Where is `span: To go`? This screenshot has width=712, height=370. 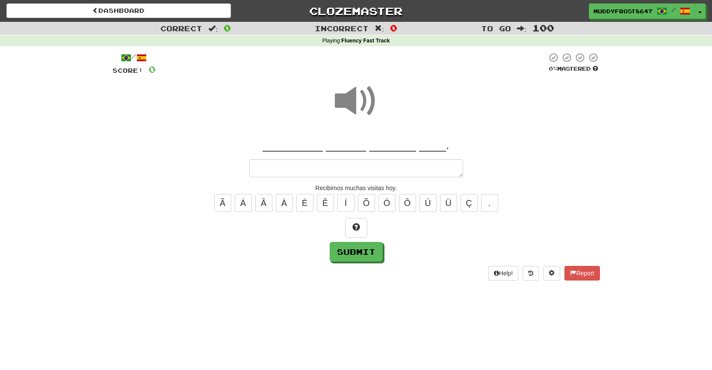 span: To go is located at coordinates (496, 28).